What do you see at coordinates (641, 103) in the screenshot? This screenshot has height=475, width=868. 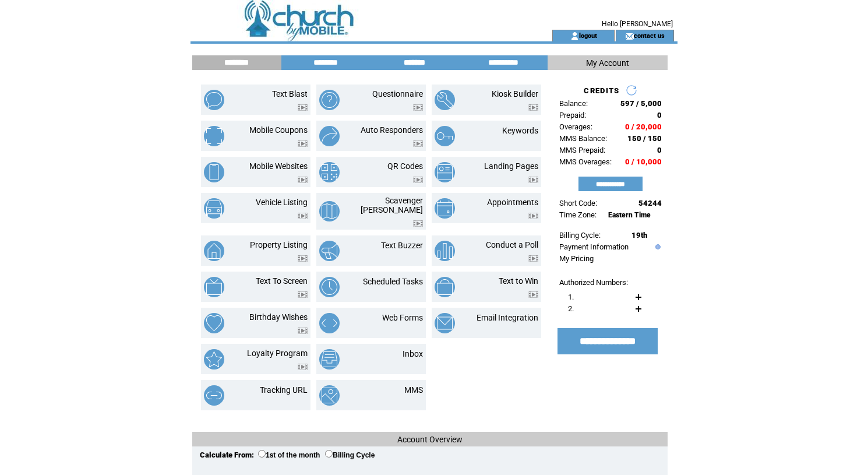 I see `span: 597 / 5,000` at bounding box center [641, 103].